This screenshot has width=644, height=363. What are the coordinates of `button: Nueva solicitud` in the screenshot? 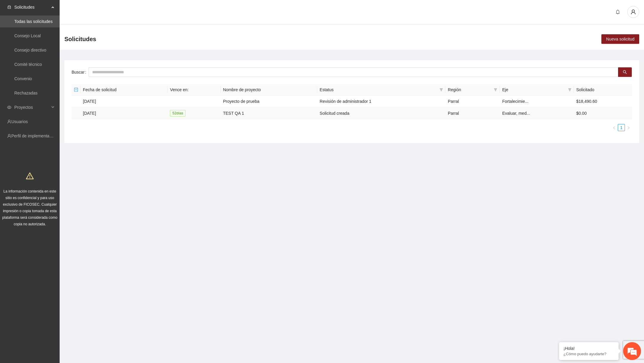 It's located at (620, 39).